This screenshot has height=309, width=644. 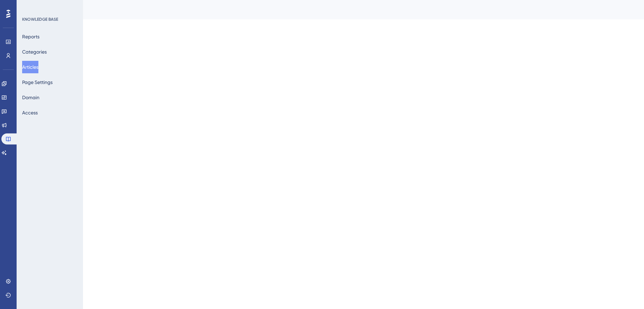 What do you see at coordinates (30, 67) in the screenshot?
I see `button: Articles` at bounding box center [30, 67].